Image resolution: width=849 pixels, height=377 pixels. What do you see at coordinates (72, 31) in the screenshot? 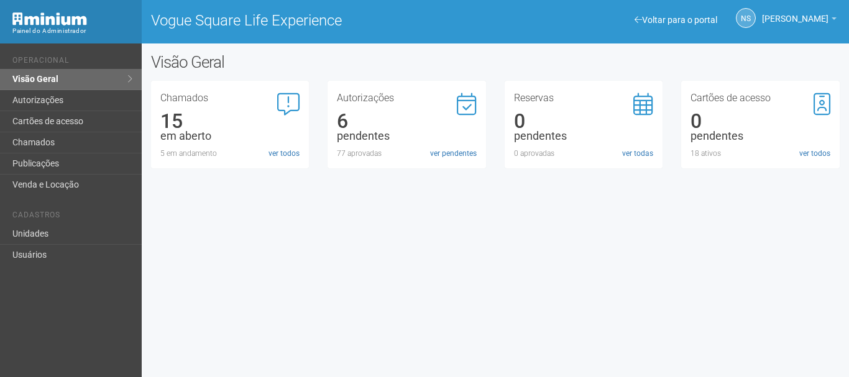
I see `div: Painel do Administrador` at bounding box center [72, 31].